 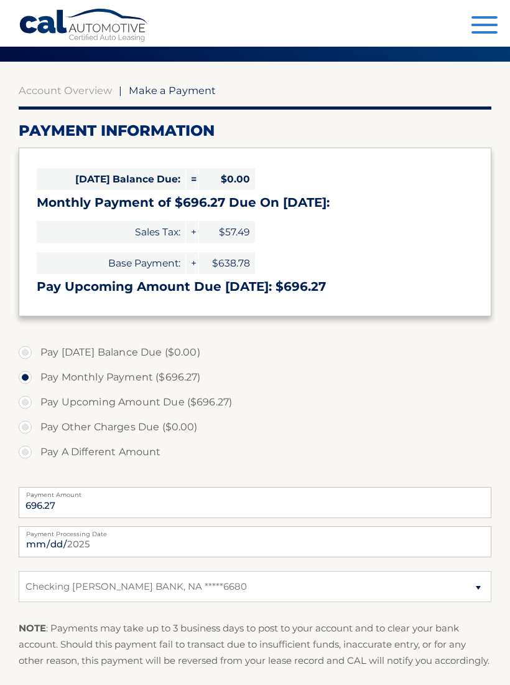 I want to click on button: Menu, so click(x=485, y=26).